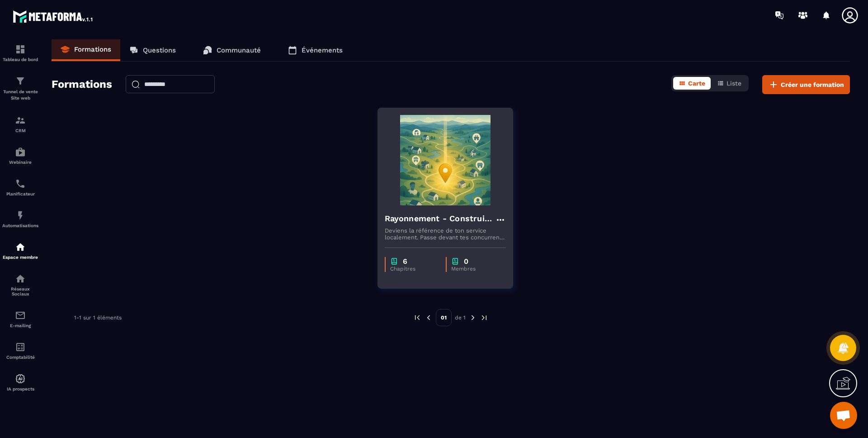 The image size is (868, 438). What do you see at coordinates (20, 95) in the screenshot?
I see `p: Tunnel de vente Site web` at bounding box center [20, 95].